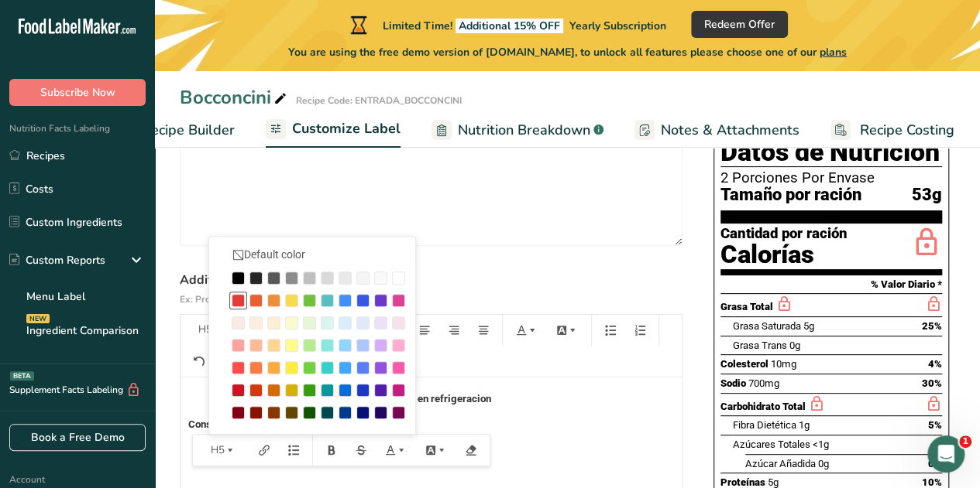  Describe the element at coordinates (760, 345) in the screenshot. I see `span: Grasa Trans` at that location.